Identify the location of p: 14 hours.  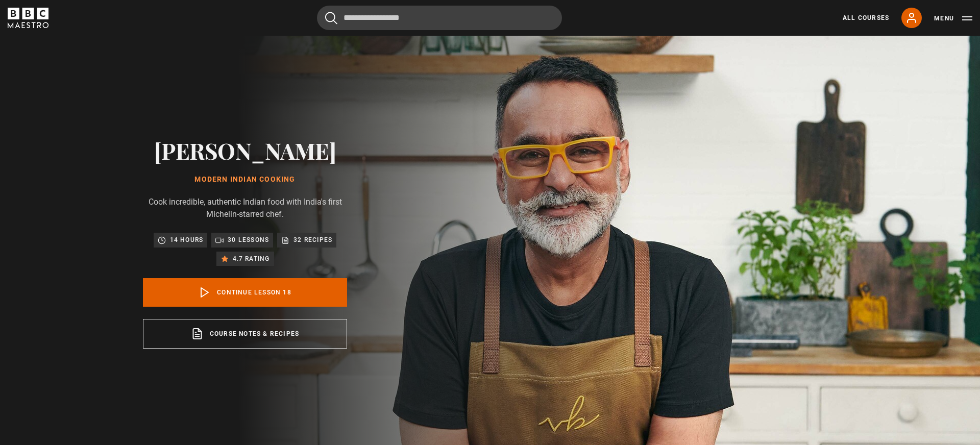
(187, 240).